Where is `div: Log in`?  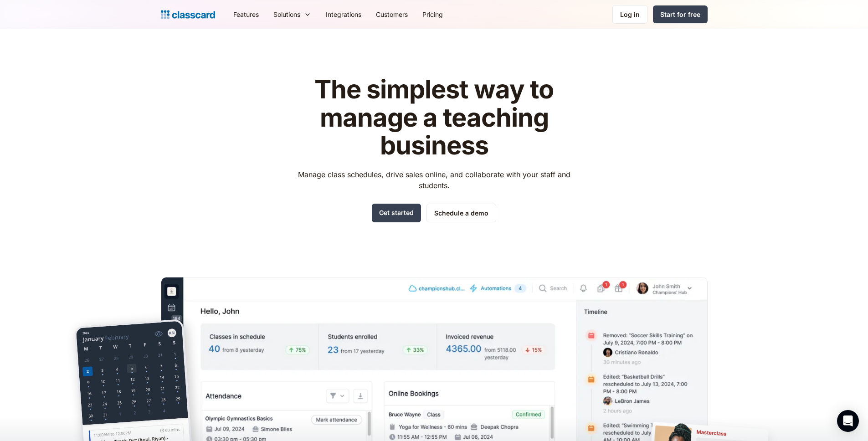
div: Log in is located at coordinates (630, 14).